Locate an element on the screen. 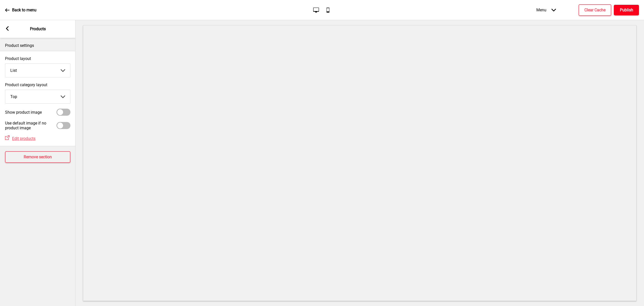 The image size is (644, 306). p: Products is located at coordinates (37, 29).